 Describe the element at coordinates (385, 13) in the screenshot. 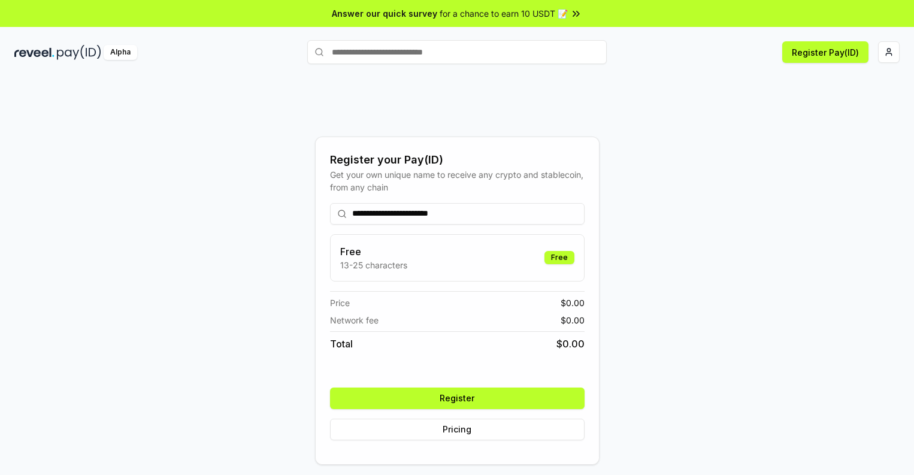

I see `span: Answer our quick survey` at that location.